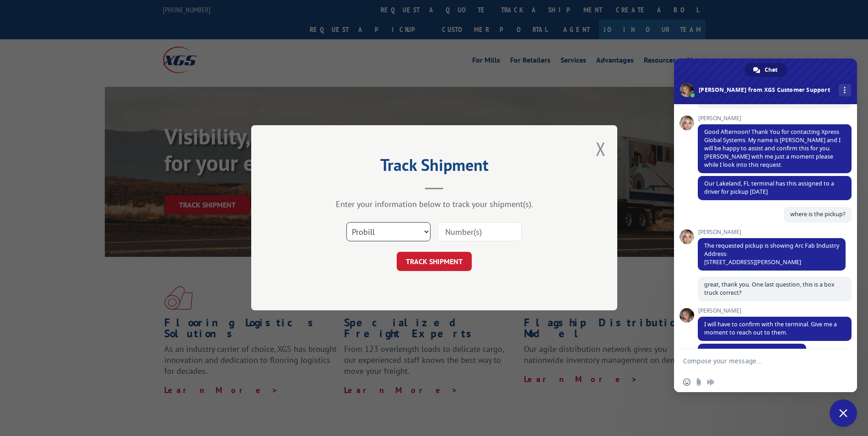 The height and width of the screenshot is (436, 868). Describe the element at coordinates (434, 205) in the screenshot. I see `div: Enter your information below to track your shipment(s).` at that location.